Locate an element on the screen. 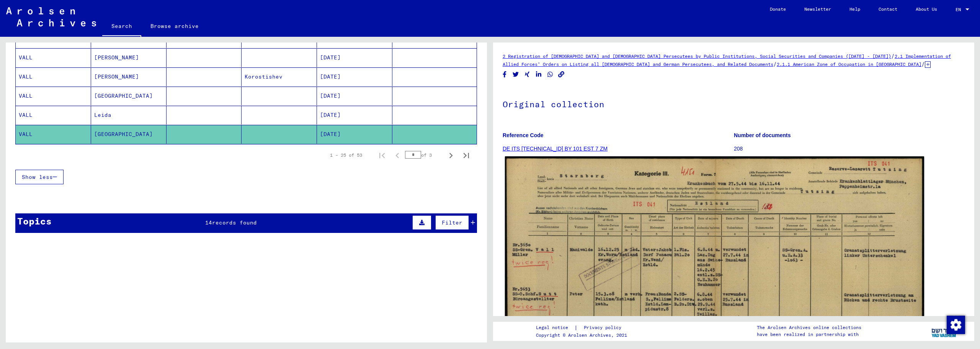 This screenshot has height=349, width=980. button: Next page is located at coordinates (451, 155).